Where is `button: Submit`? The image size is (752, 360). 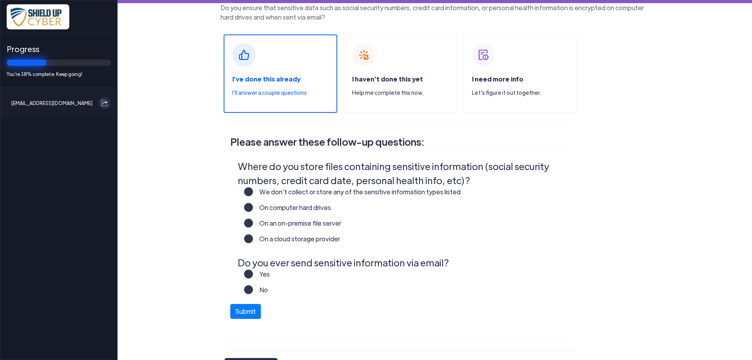 button: Submit is located at coordinates (246, 312).